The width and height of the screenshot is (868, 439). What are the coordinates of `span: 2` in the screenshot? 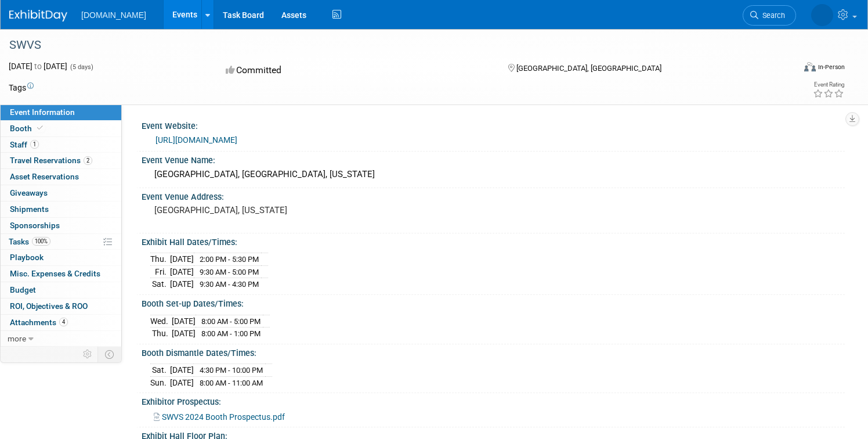 It's located at (88, 161).